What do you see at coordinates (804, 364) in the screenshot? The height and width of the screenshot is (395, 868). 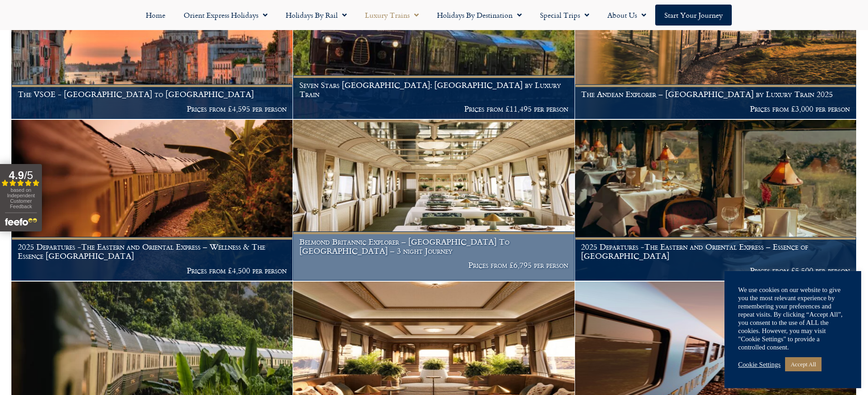 I see `a: Accept All` at bounding box center [804, 364].